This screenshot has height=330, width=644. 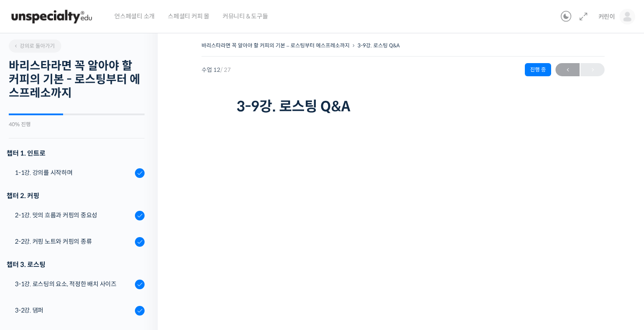 What do you see at coordinates (404, 107) in the screenshot?
I see `h1: 3-9강. 로스팅 Q&A` at bounding box center [404, 107].